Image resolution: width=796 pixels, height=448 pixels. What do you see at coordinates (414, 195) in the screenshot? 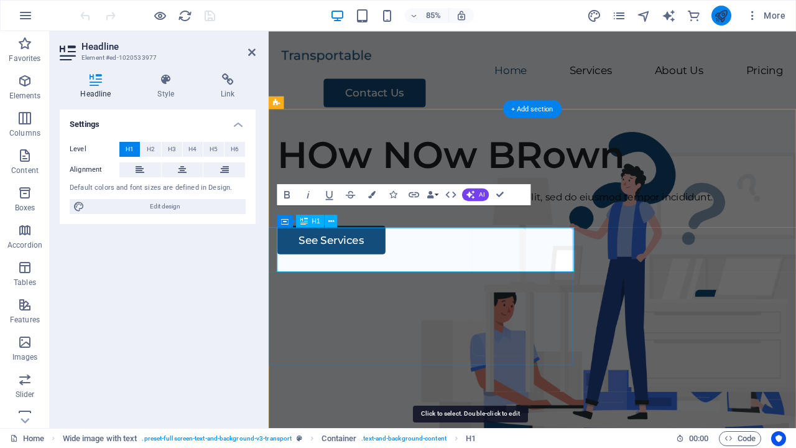
I see `button: Link` at bounding box center [414, 195].